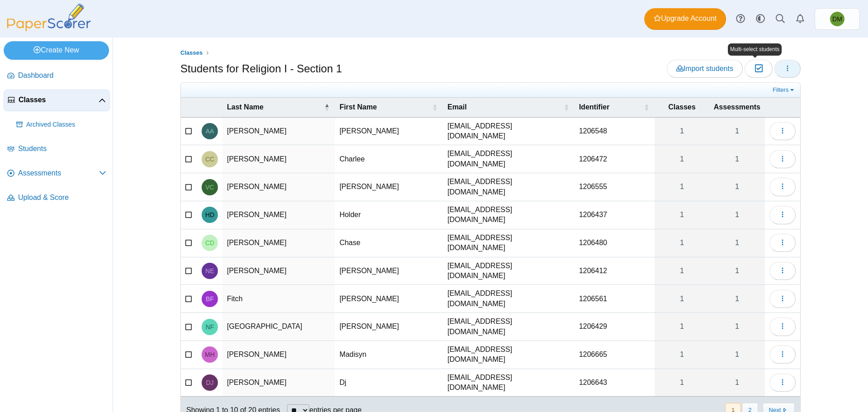  What do you see at coordinates (209, 187) in the screenshot?
I see `span: Vanessa Campos` at bounding box center [209, 187].